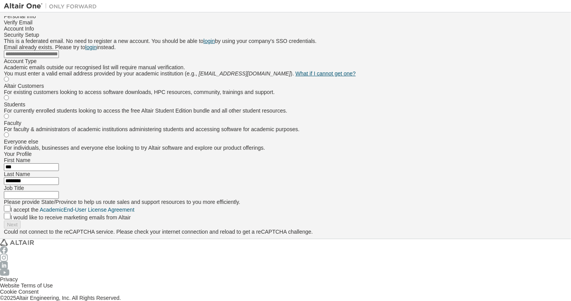 This screenshot has width=571, height=301. Describe the element at coordinates (285, 142) in the screenshot. I see `div: Everyone else` at that location.